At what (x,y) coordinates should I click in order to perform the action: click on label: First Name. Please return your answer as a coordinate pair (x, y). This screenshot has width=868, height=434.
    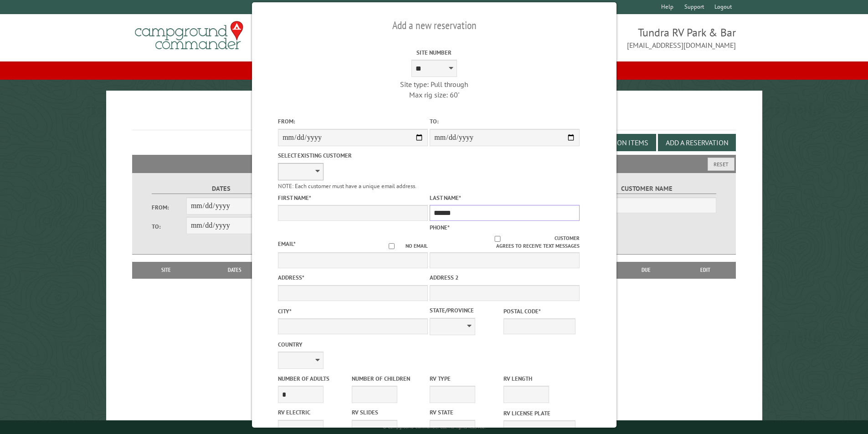
    Looking at the image, I should click on (353, 197).